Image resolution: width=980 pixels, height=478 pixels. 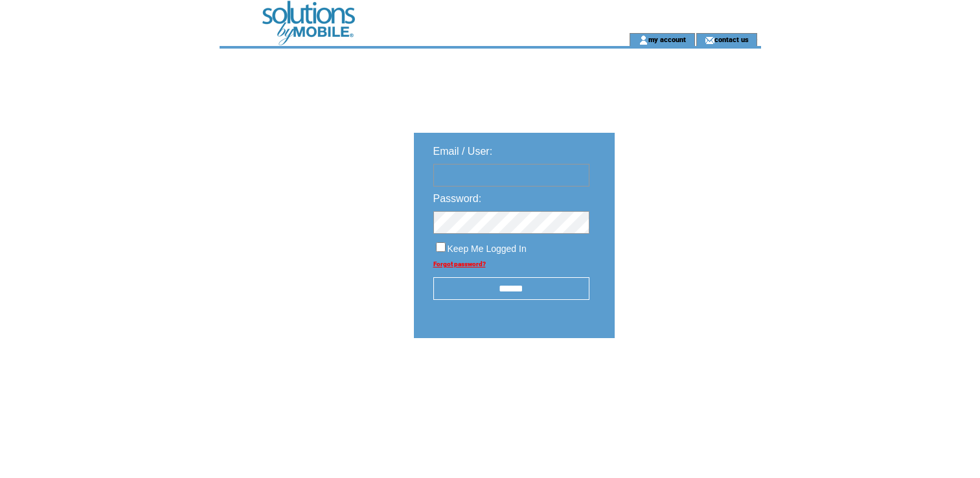 I want to click on span: Email / User:, so click(x=463, y=151).